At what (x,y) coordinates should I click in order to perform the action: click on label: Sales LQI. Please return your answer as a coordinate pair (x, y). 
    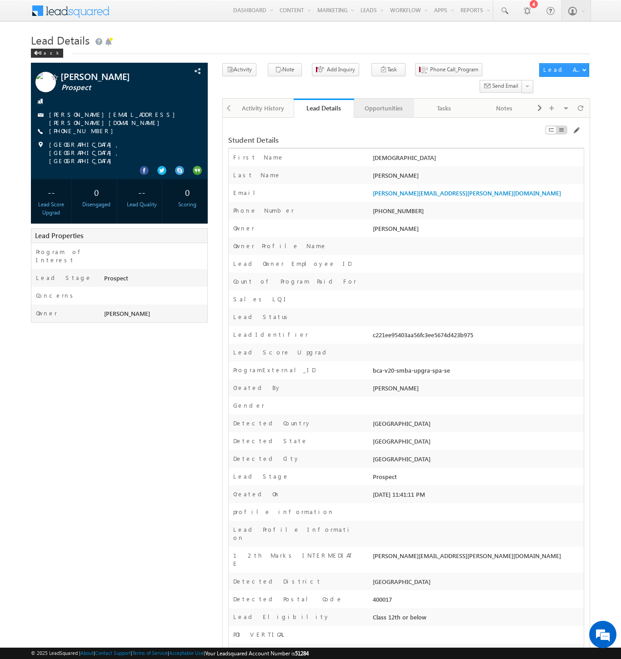
    Looking at the image, I should click on (261, 299).